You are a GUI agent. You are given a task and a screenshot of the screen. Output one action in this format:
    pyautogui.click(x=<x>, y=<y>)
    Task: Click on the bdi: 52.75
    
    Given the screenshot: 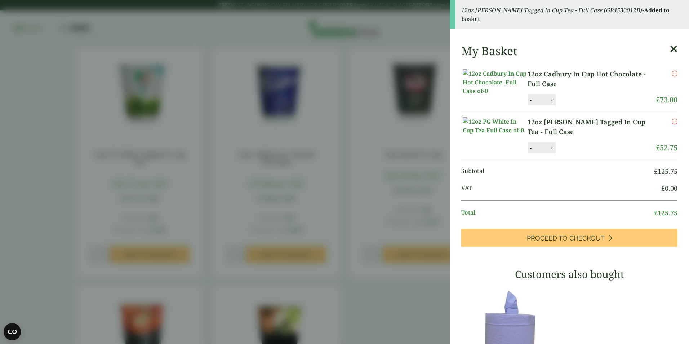 What is the action you would take?
    pyautogui.click(x=667, y=147)
    